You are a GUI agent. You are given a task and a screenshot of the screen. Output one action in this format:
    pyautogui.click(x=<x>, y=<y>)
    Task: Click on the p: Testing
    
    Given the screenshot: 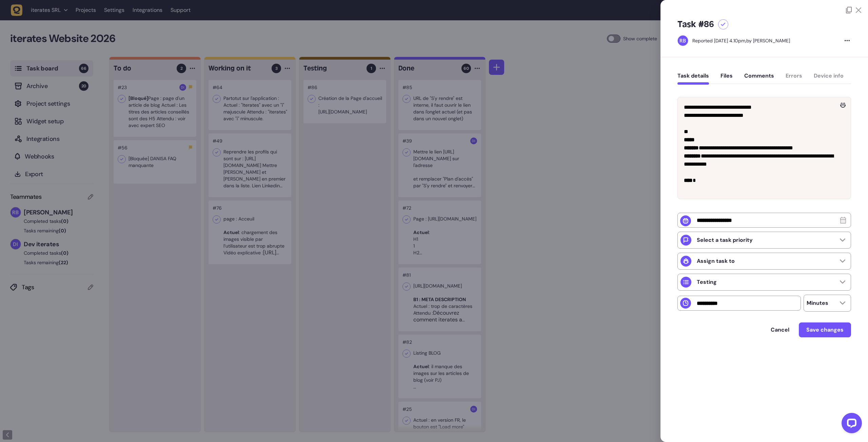 What is the action you would take?
    pyautogui.click(x=707, y=283)
    